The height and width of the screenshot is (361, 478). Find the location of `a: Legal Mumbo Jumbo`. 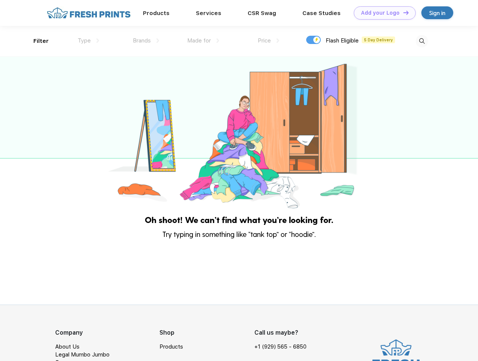

a: Legal Mumbo Jumbo is located at coordinates (82, 354).